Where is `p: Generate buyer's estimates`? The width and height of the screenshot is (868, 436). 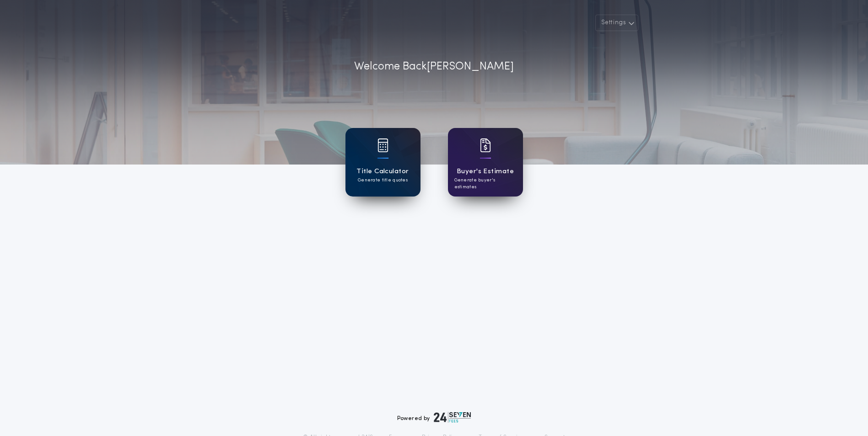 p: Generate buyer's estimates is located at coordinates (485, 184).